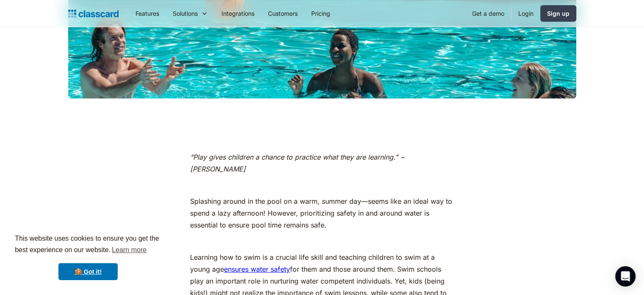 The width and height of the screenshot is (644, 295). What do you see at coordinates (283, 13) in the screenshot?
I see `a: Customers` at bounding box center [283, 13].